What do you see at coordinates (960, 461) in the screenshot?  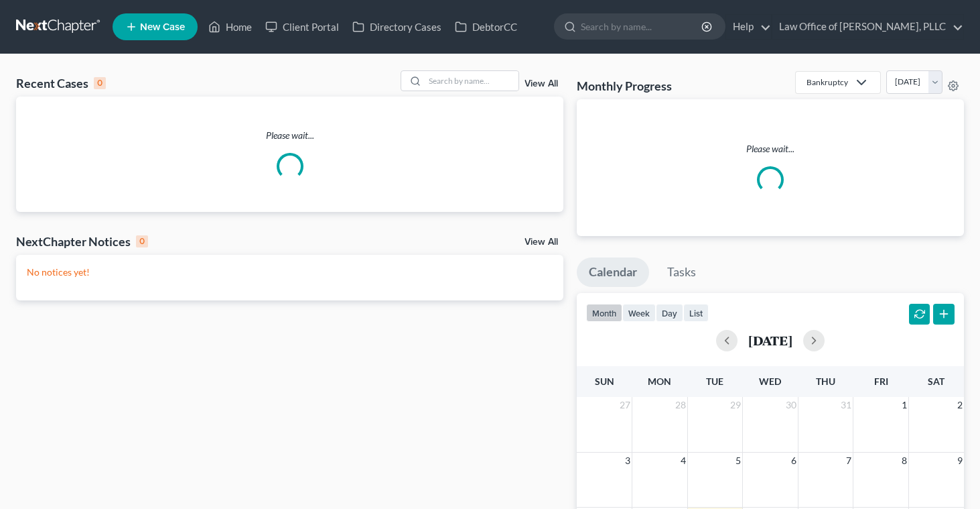 I see `span: 9` at bounding box center [960, 461].